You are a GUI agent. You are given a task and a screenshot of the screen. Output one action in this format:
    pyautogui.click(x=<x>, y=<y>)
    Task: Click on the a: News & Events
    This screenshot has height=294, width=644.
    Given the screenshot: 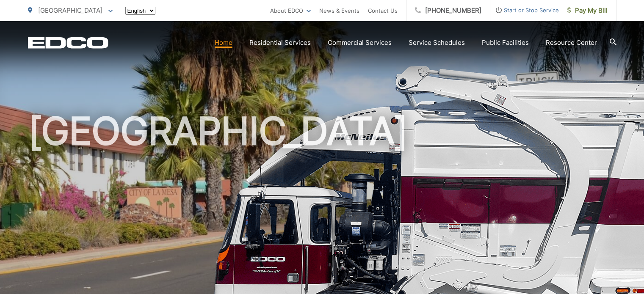 What is the action you would take?
    pyautogui.click(x=339, y=11)
    